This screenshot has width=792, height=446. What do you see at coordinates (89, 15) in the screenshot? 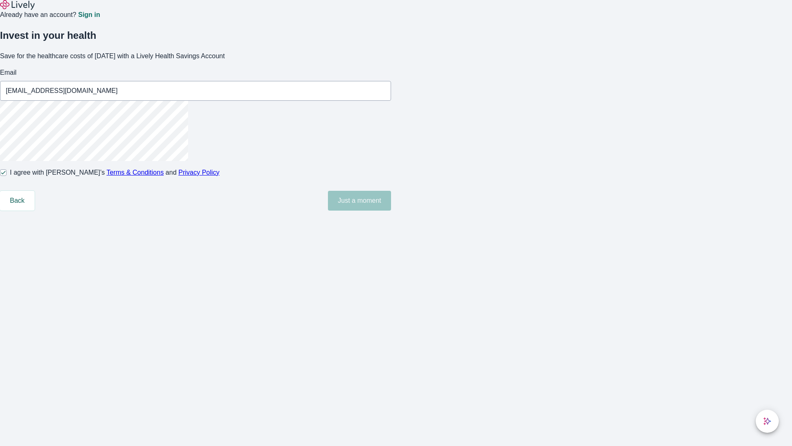
I see `div: Sign in` at bounding box center [89, 15].